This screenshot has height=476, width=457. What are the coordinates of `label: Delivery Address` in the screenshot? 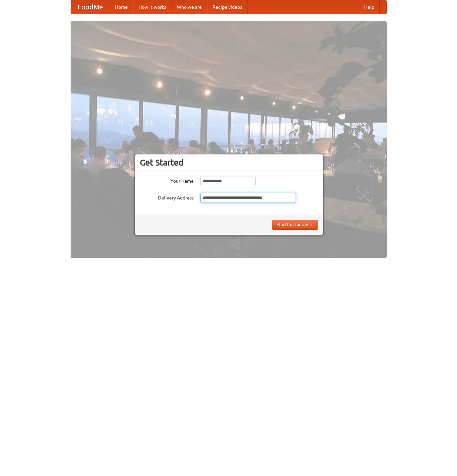 It's located at (167, 197).